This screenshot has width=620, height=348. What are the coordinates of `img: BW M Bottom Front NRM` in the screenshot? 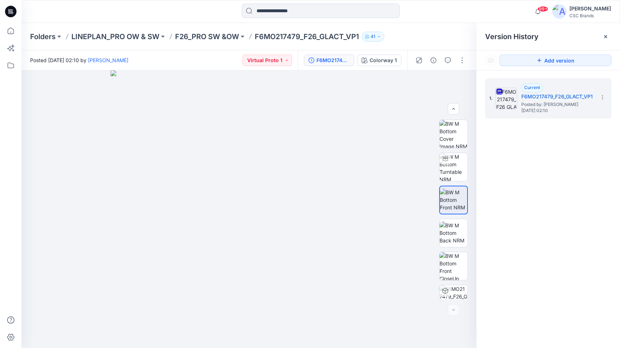 It's located at (454, 200).